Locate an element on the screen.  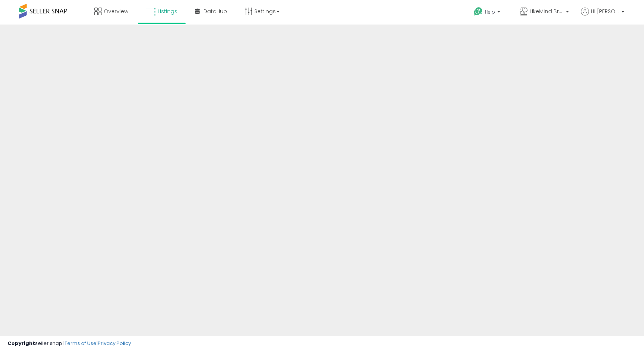
span: Help is located at coordinates (490, 11).